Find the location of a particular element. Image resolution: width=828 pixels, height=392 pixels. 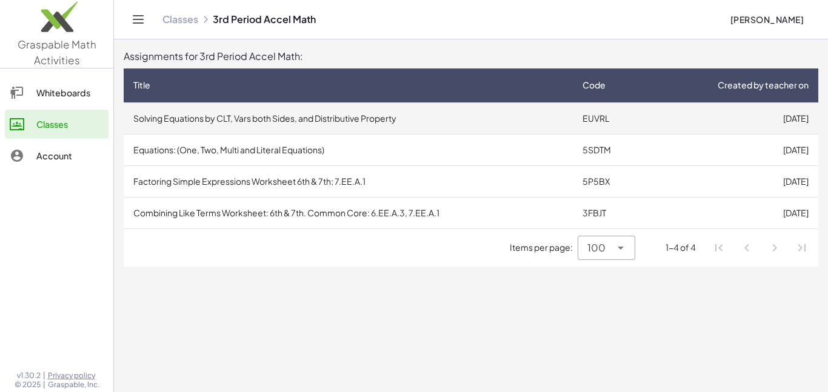

td: 5SDTM is located at coordinates (610, 150).